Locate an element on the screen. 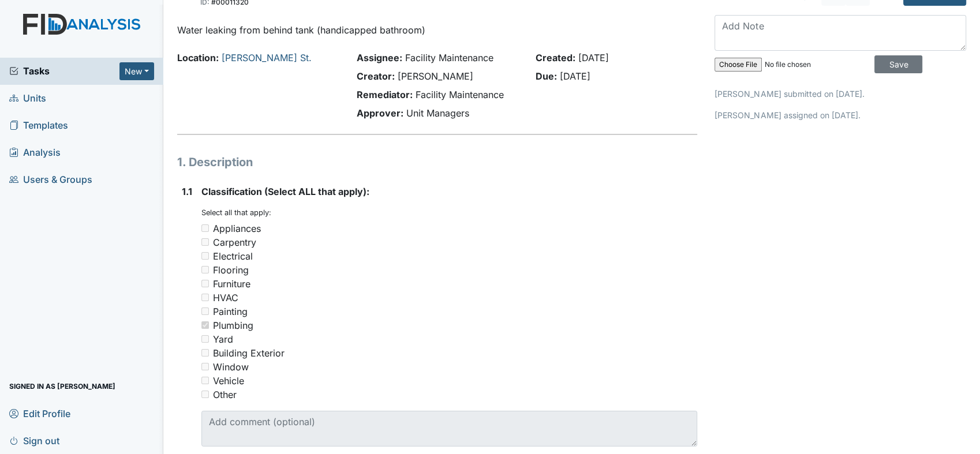 The height and width of the screenshot is (454, 980). span: Unit Managers is located at coordinates (436, 113).